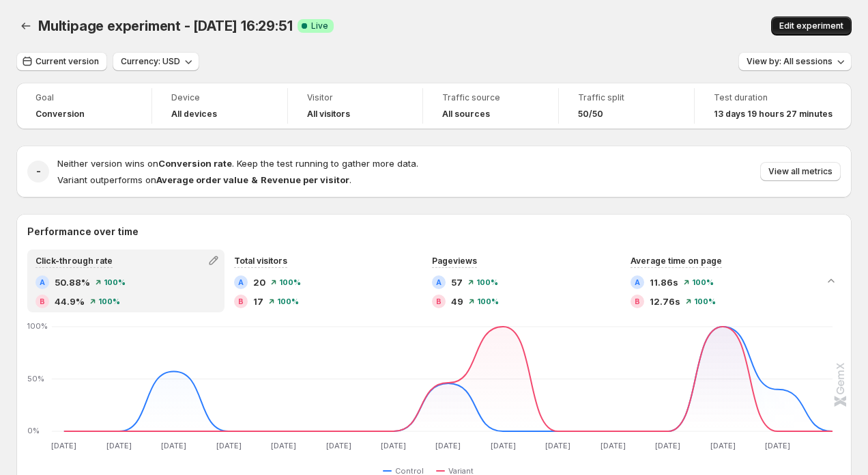 The height and width of the screenshot is (475, 868). I want to click on span: Variant outperforms on ., so click(204, 180).